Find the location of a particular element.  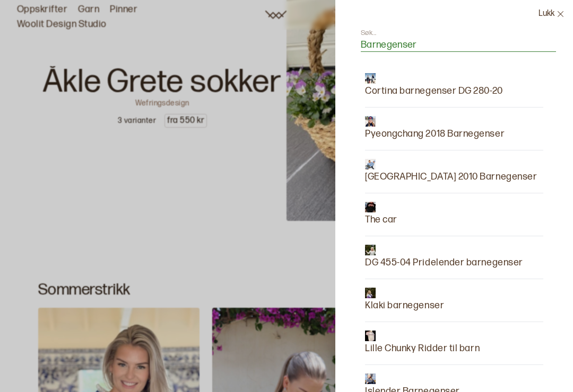

a: Cortina barnegenser DG 280-20Cortina barnegenser DG 280-20 is located at coordinates (434, 86).